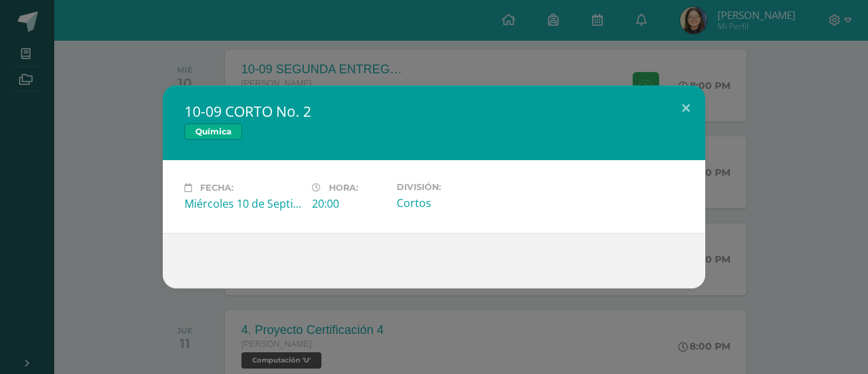  Describe the element at coordinates (242, 204) in the screenshot. I see `div: Miércoles 10 de Septiembre` at that location.